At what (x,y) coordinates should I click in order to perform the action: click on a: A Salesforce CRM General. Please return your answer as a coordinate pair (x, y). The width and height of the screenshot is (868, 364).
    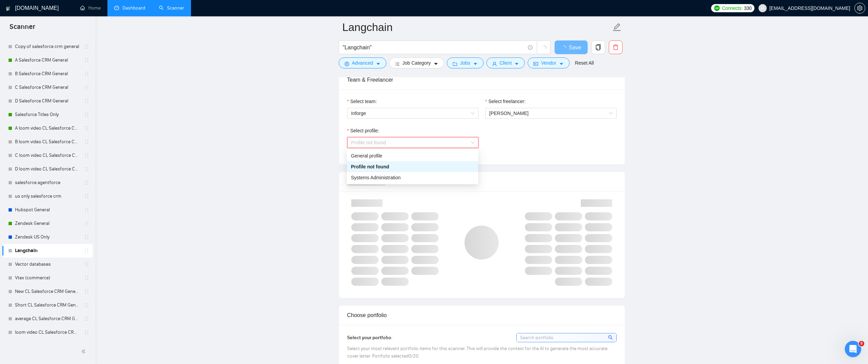
    Looking at the image, I should click on (47, 60).